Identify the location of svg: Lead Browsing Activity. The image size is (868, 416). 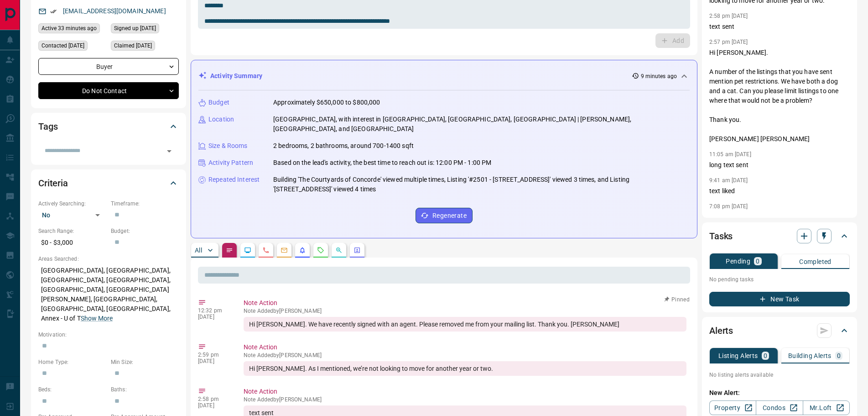
(248, 250).